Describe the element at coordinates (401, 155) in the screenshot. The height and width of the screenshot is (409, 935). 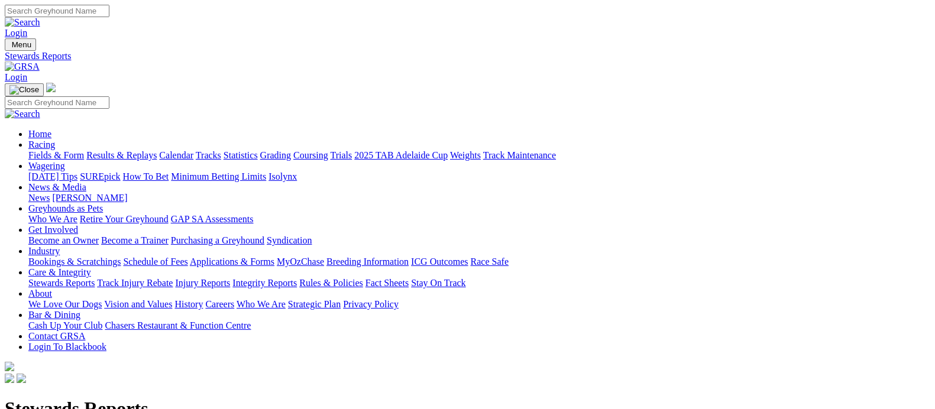
I see `a: 2025 TAB Adelaide Cup` at that location.